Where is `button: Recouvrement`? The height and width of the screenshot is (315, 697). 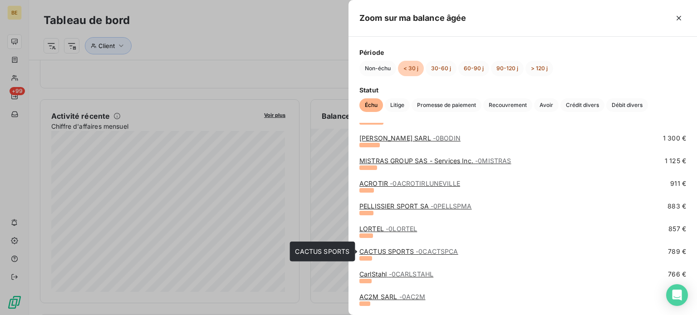 button: Recouvrement is located at coordinates (507, 105).